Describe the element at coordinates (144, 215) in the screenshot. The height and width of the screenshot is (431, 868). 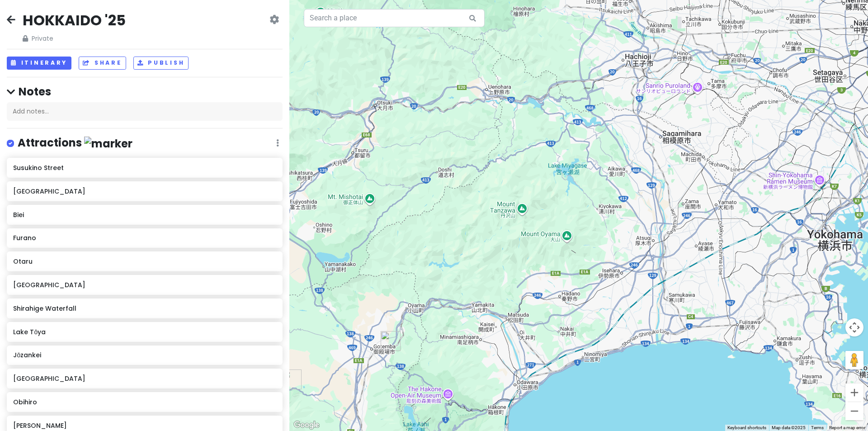
I see `h6: Biei` at that location.